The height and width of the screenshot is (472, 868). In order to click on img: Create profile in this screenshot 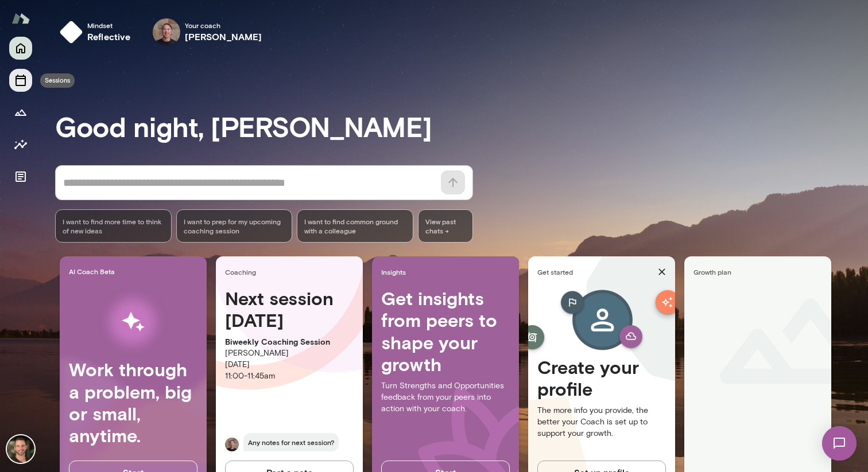, I will do `click(602, 322)`.